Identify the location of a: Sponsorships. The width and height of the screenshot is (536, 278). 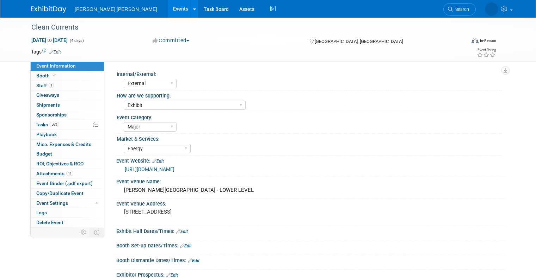
(67, 115).